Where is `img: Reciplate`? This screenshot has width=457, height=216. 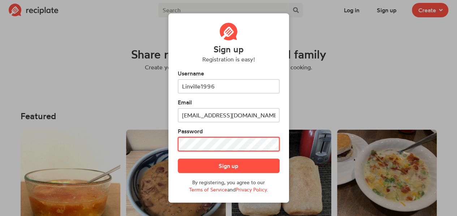
img: Reciplate is located at coordinates (229, 32).